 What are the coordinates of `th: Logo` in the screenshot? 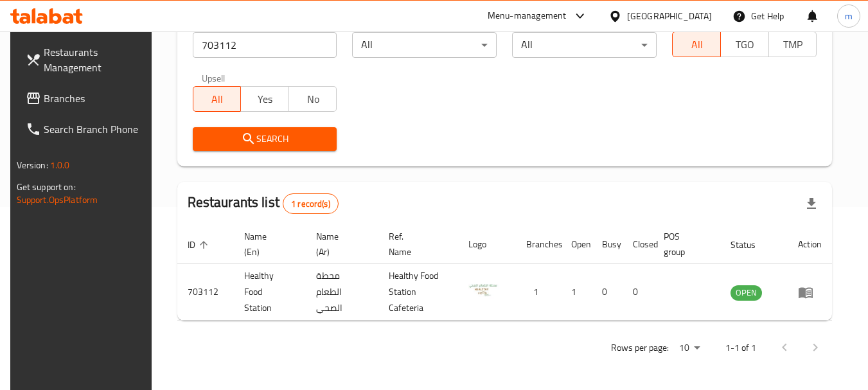 It's located at (487, 244).